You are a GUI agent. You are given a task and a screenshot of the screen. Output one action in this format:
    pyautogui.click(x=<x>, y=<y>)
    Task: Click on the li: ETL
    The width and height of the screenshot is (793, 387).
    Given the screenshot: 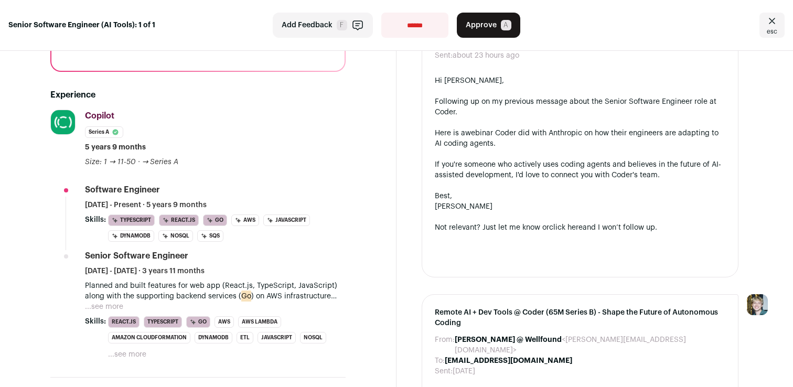 What is the action you would take?
    pyautogui.click(x=245, y=338)
    